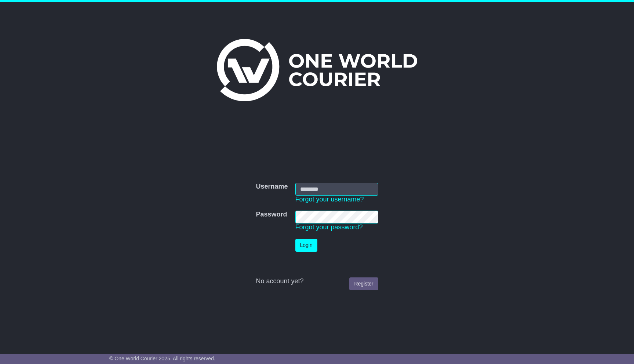  I want to click on a: Forgot your password?, so click(329, 227).